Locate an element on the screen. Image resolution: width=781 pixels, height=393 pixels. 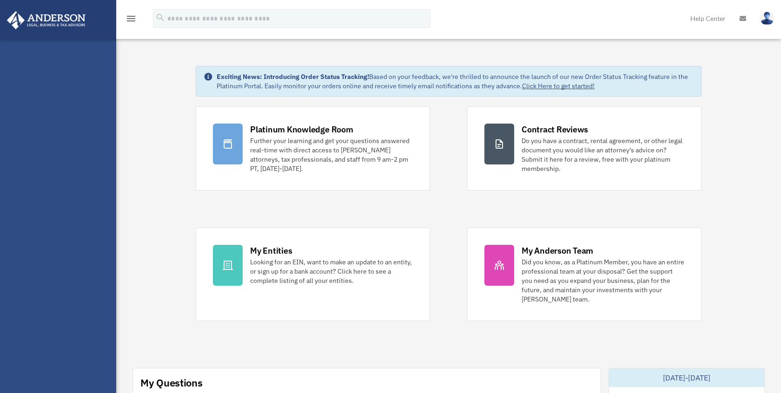
div: Do you have a contract, rental agreement, or other legal document you would like an attorney's ad... is located at coordinates (603, 155).